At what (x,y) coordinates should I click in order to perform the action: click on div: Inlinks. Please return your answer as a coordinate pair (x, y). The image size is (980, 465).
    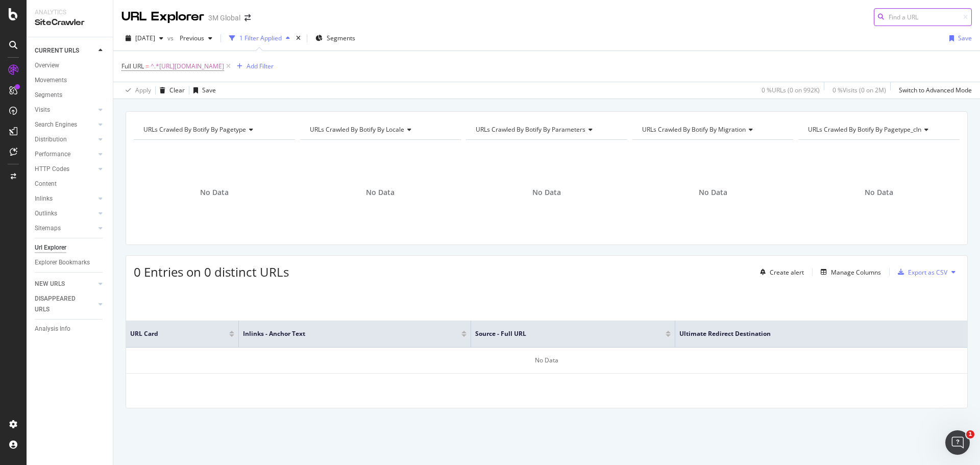
    Looking at the image, I should click on (43, 198).